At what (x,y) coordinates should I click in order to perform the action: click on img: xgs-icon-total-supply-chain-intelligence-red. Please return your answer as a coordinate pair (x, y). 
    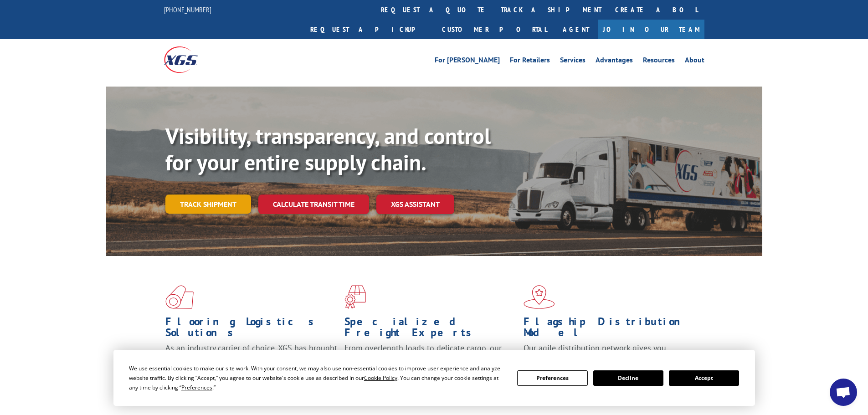
    Looking at the image, I should click on (180, 297).